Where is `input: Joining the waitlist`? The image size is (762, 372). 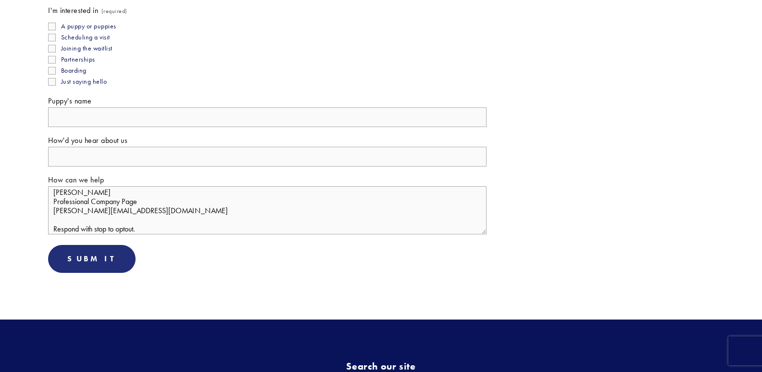 input: Joining the waitlist is located at coordinates (52, 49).